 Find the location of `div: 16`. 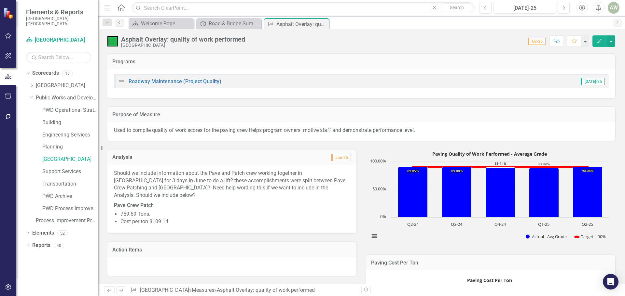

div: 16 is located at coordinates (67, 73).